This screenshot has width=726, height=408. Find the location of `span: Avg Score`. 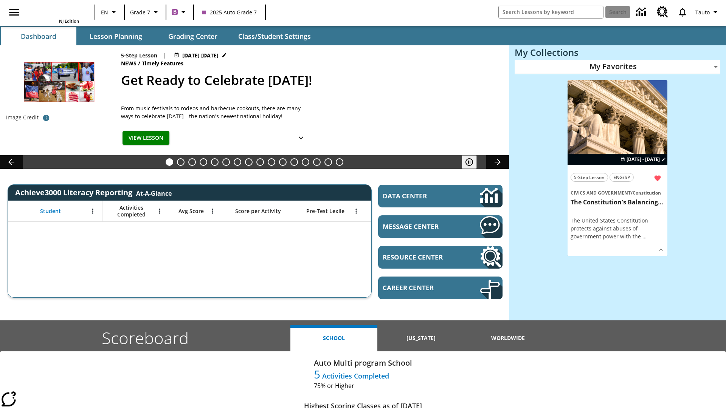

span: Avg Score is located at coordinates (191, 211).